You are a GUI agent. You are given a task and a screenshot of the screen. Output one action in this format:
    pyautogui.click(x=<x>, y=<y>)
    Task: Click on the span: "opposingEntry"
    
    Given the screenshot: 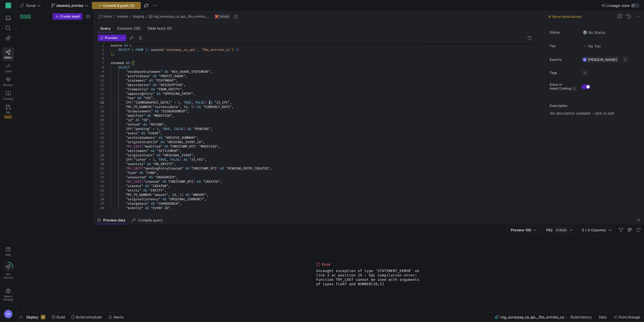 What is the action you would take?
    pyautogui.click(x=140, y=94)
    